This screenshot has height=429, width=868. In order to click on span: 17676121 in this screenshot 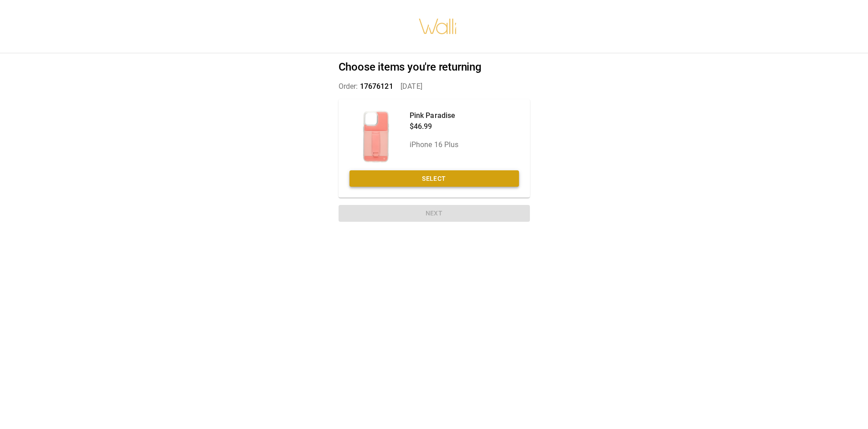, I will do `click(377, 86)`.